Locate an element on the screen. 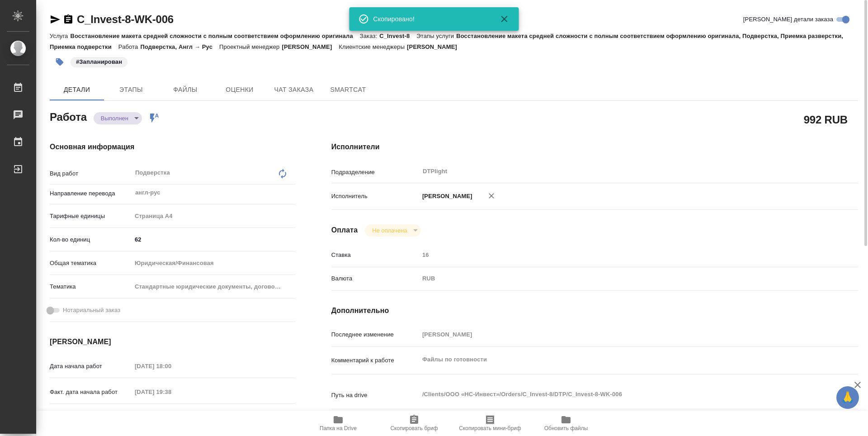 Image resolution: width=868 pixels, height=436 pixels. h2: 992 RUB is located at coordinates (825, 119).